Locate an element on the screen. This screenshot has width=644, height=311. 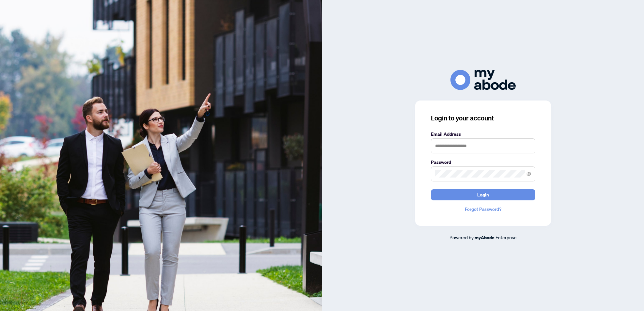
span: Powered by is located at coordinates (461, 237).